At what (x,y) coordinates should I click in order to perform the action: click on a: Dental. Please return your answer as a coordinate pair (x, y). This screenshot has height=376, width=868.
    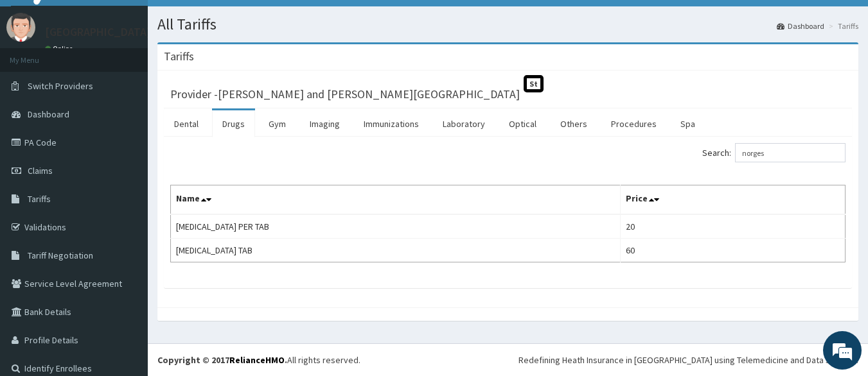
    Looking at the image, I should click on (186, 124).